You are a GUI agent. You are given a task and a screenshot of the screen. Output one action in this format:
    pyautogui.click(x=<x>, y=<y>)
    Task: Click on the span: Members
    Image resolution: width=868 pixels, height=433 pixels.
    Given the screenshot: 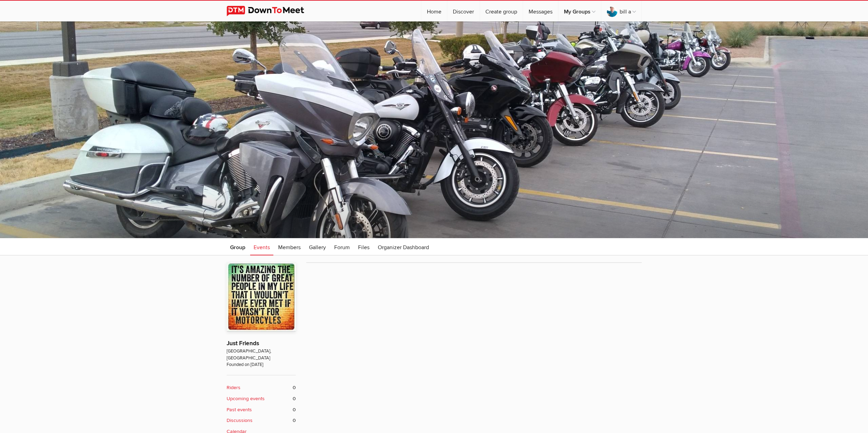 What is the action you would take?
    pyautogui.click(x=289, y=247)
    